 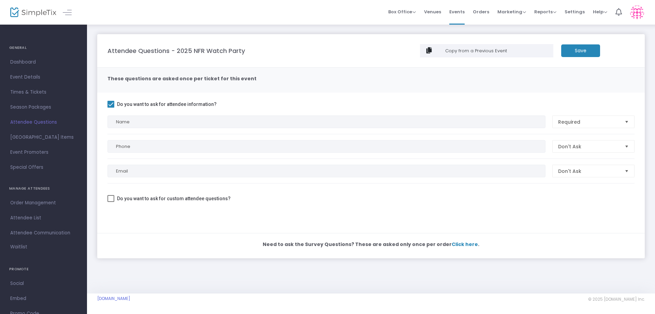 I want to click on span: Attendee Questions, so click(x=43, y=122).